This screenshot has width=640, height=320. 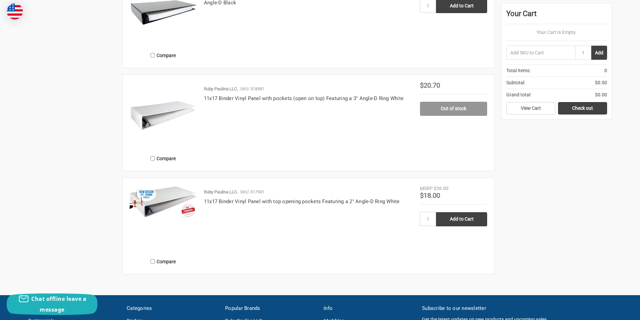 I want to click on p: SKU: 517981, so click(x=252, y=192).